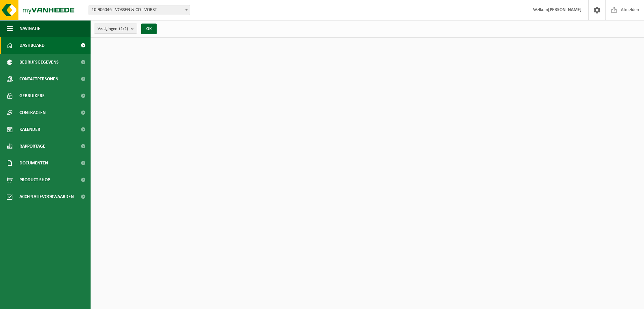 This screenshot has width=644, height=309. I want to click on span: Documenten, so click(33, 163).